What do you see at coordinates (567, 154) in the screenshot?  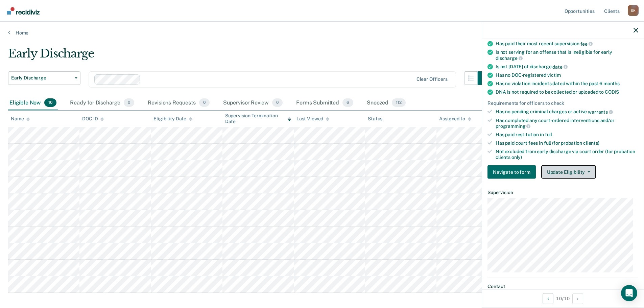 I see `div: Not excluded from early discharge via court order (for probation clients` at bounding box center [567, 154].